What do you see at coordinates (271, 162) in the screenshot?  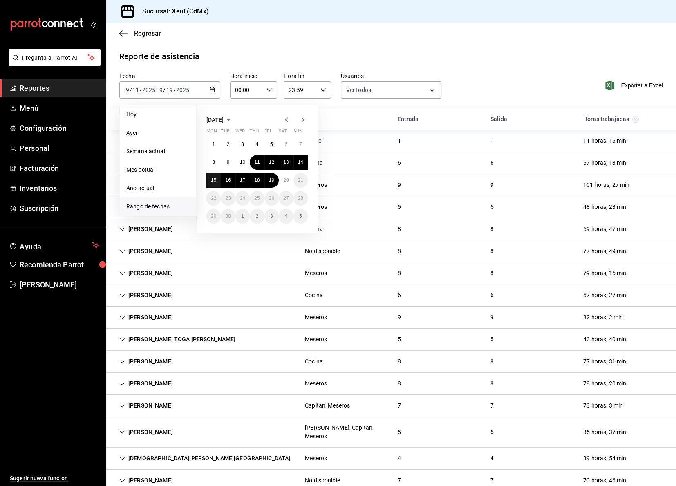 I see `button: September 12, 2025` at bounding box center [271, 162].